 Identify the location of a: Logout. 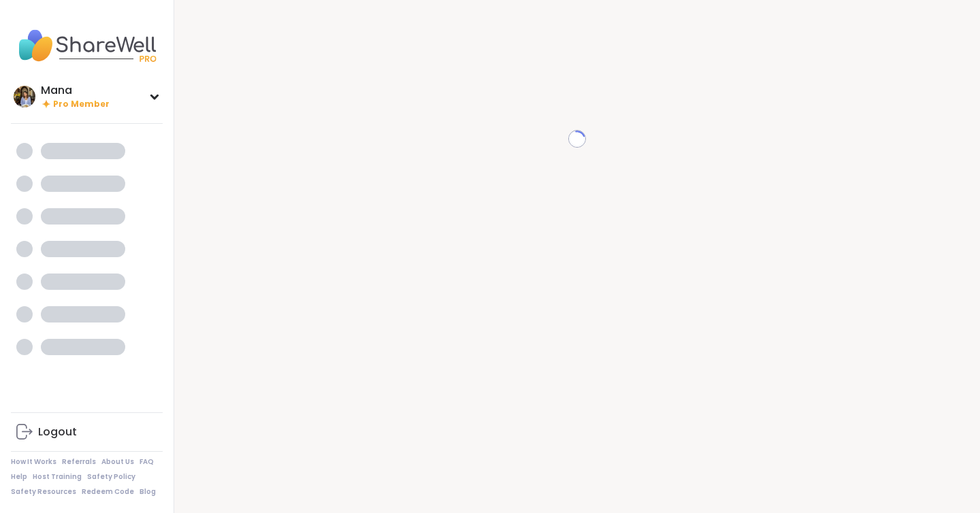
(86, 432).